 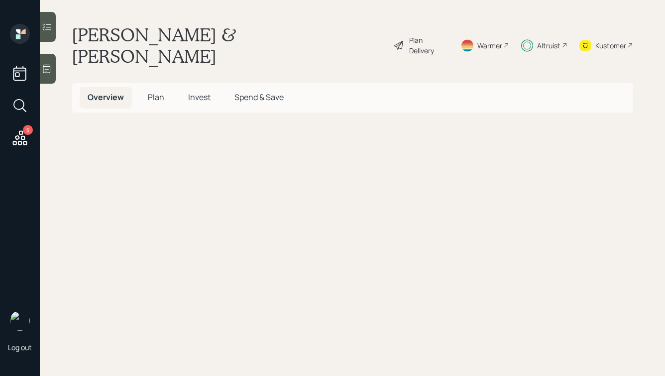 I want to click on span: Overview, so click(x=105, y=97).